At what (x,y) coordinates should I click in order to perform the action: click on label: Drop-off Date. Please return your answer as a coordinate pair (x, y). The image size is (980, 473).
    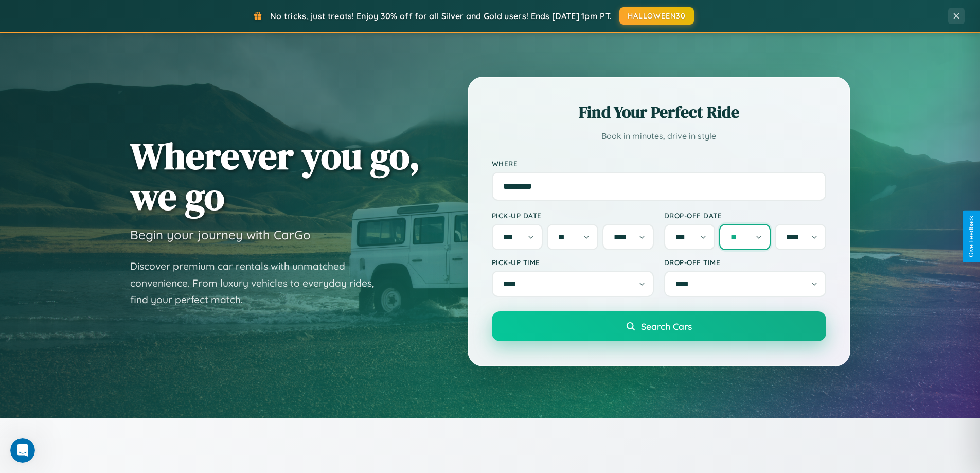
    Looking at the image, I should click on (745, 215).